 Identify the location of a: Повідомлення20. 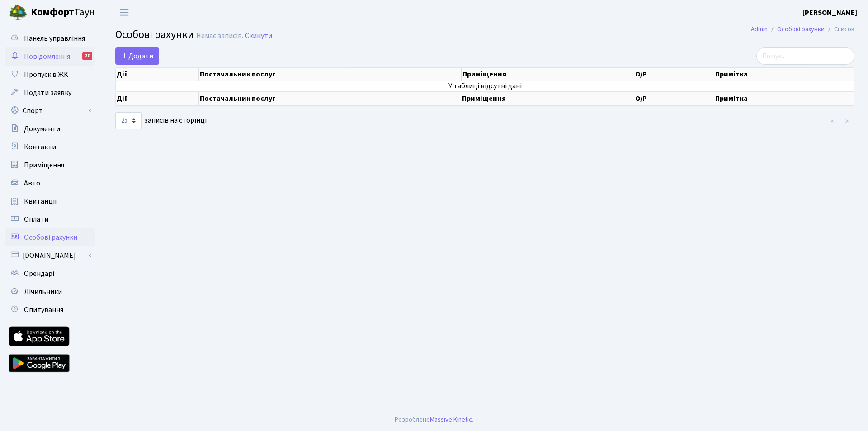
(50, 57).